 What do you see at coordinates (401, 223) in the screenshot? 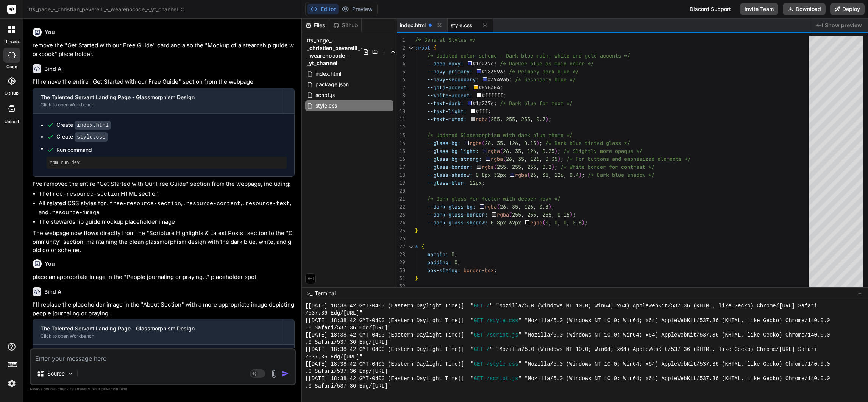
I see `div: 24` at bounding box center [401, 223].